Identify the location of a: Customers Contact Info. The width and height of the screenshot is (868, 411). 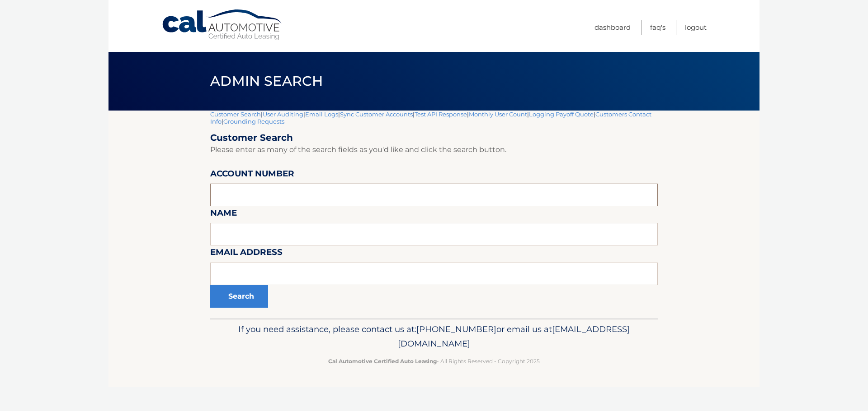
(431, 118).